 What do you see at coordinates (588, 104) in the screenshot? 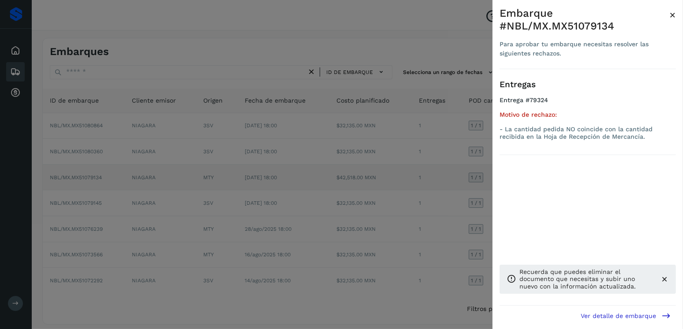
I see `h4: Entrega #79324` at bounding box center [588, 104].